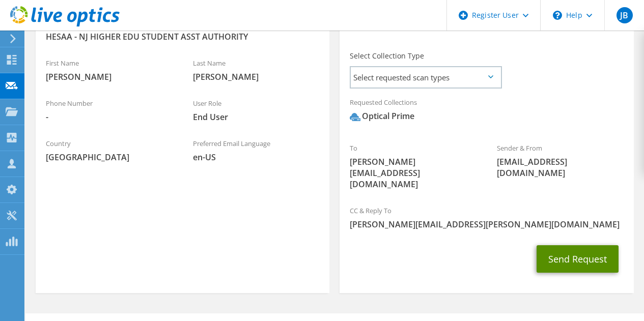 This screenshot has width=644, height=321. I want to click on div: First Name, so click(109, 69).